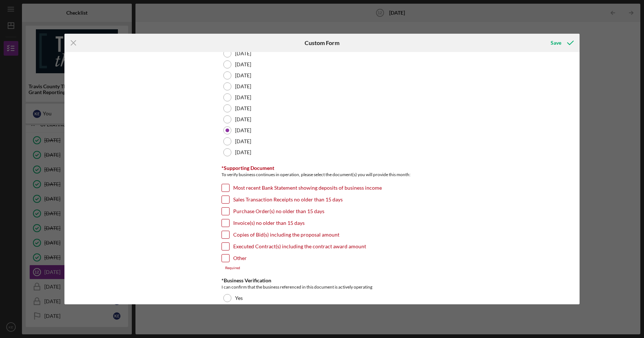  Describe the element at coordinates (268, 224) in the screenshot. I see `label: Invoice(s) no older than 15 days` at that location.